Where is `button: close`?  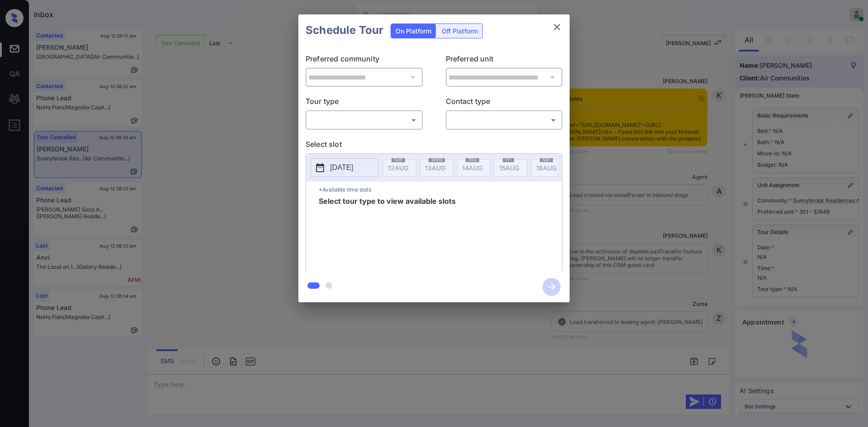 button: close is located at coordinates (557, 27).